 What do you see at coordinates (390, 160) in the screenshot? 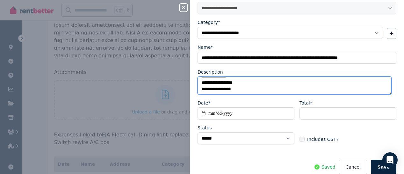
I see `div: Open Intercom Messenger` at bounding box center [390, 160].